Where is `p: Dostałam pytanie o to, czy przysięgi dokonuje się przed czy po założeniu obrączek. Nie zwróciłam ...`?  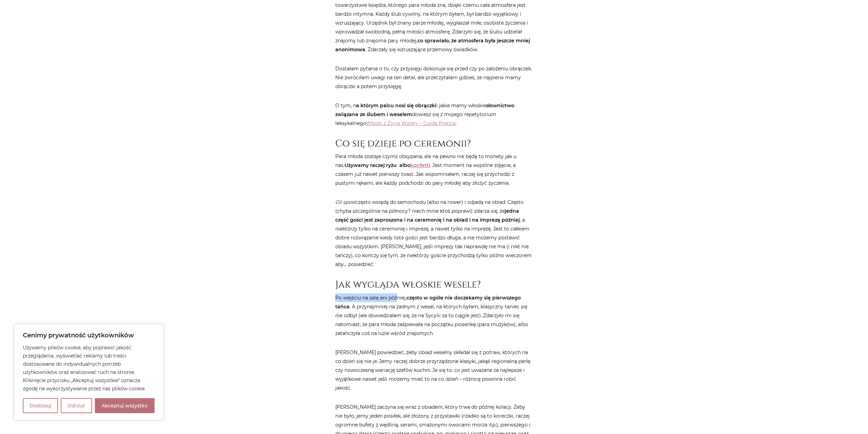 p: Dostałam pytanie o to, czy przysięgi dokonuje się przed czy po założeniu obrączek. Nie zwróciłam ... is located at coordinates (434, 78).